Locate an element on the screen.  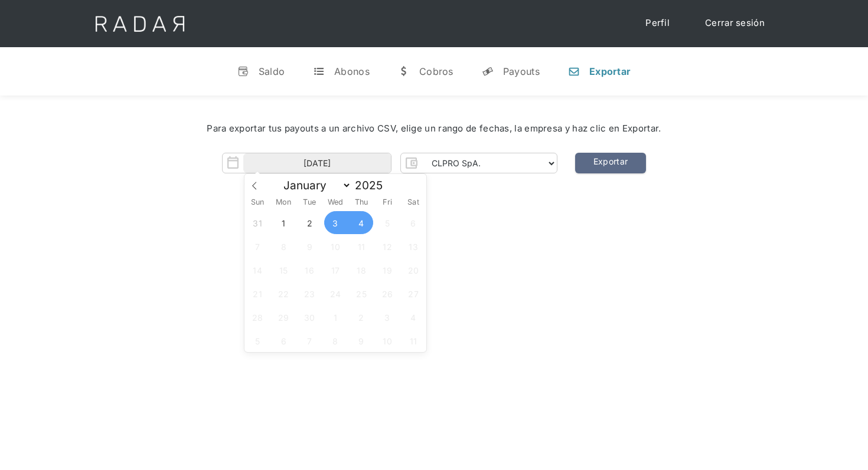
span: October 4, 2025 is located at coordinates (413, 317).